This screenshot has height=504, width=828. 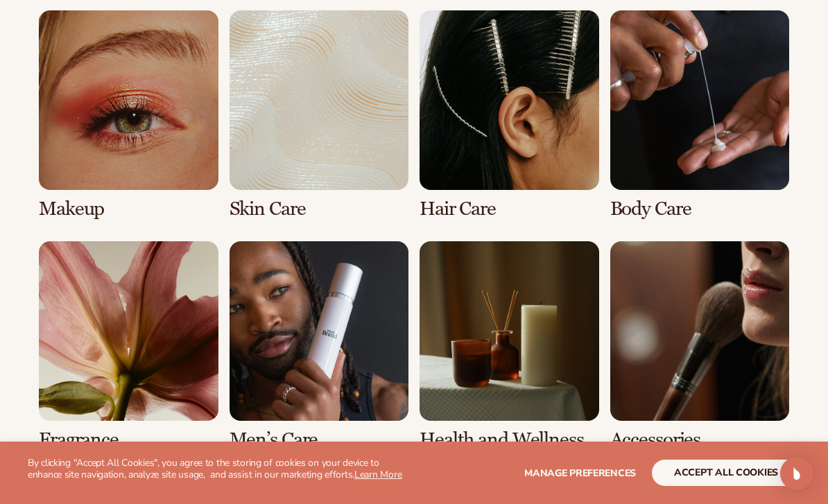 What do you see at coordinates (128, 209) in the screenshot?
I see `h3: Makeup` at bounding box center [128, 209].